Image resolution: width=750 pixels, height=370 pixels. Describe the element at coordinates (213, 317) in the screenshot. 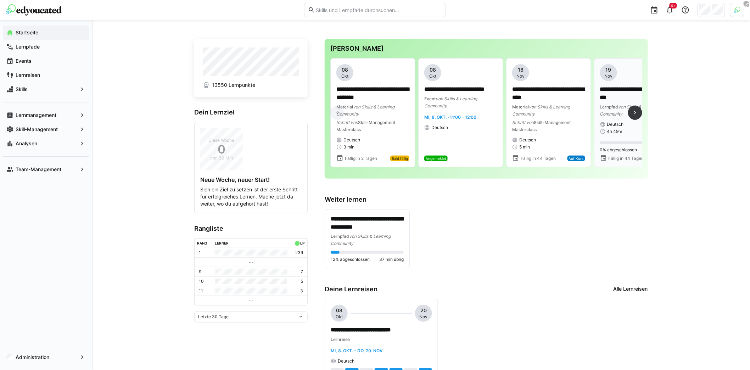

I see `span: Letzte 30 Tage` at that location.